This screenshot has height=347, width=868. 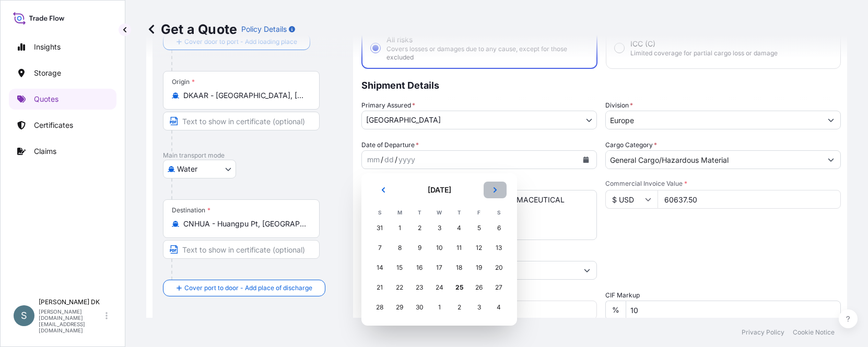 What do you see at coordinates (439, 250) in the screenshot?
I see `div: September 2025` at bounding box center [439, 250].